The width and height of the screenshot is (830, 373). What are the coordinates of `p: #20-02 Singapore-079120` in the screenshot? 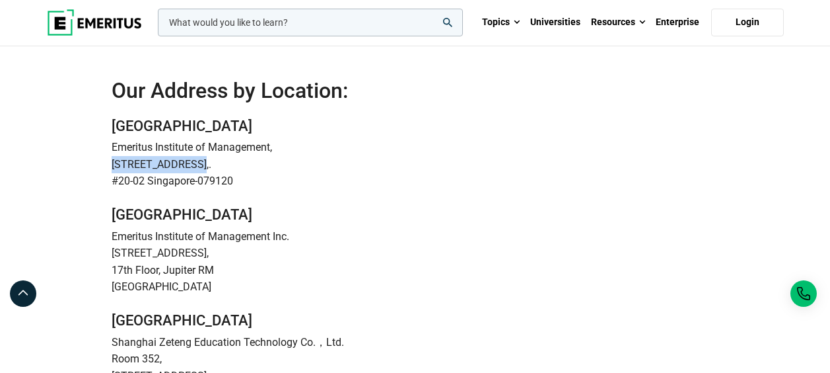 It's located at (415, 181).